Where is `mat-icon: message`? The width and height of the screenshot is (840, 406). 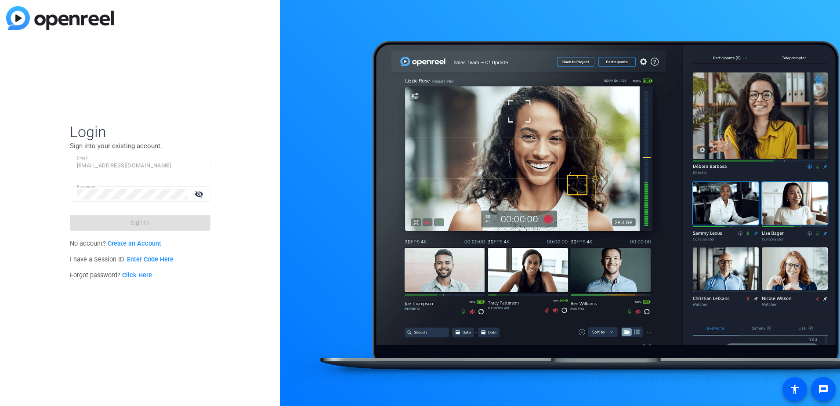 mat-icon: message is located at coordinates (823, 389).